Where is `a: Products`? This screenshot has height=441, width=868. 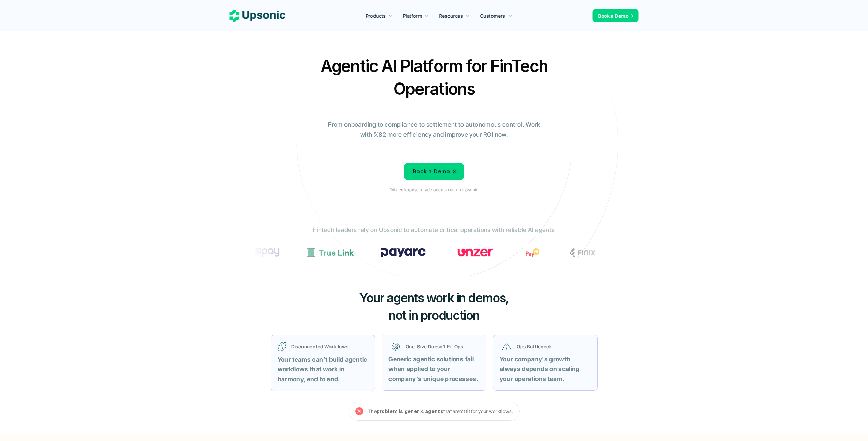
a: Products is located at coordinates (379, 16).